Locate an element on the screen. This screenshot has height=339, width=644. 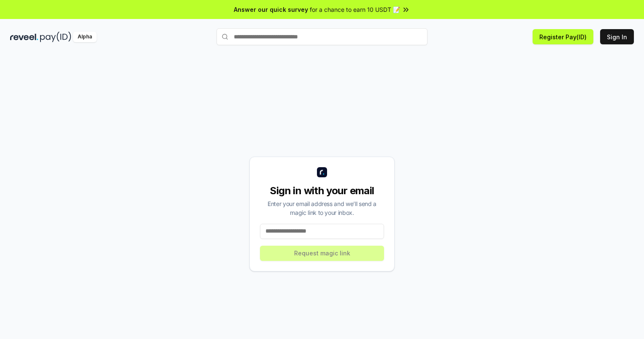
button: Sign In is located at coordinates (617, 36).